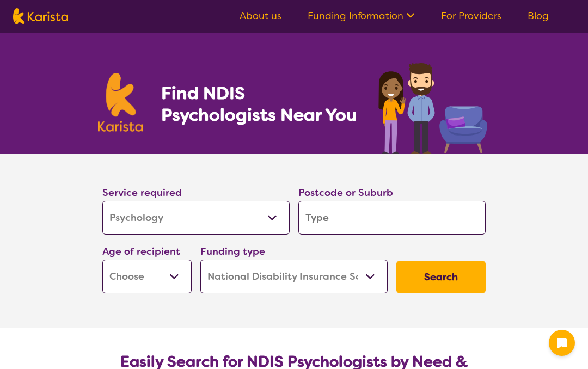 The height and width of the screenshot is (369, 588). I want to click on label: Service required, so click(142, 193).